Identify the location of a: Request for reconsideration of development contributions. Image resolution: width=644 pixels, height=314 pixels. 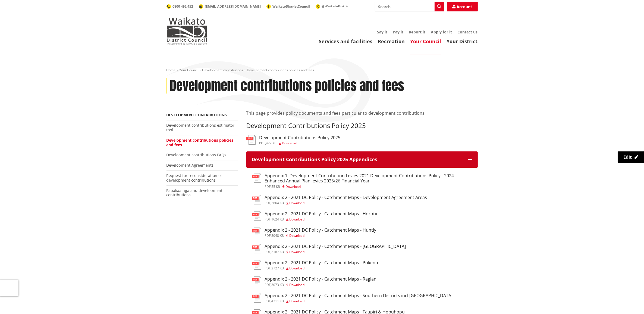
(194, 178).